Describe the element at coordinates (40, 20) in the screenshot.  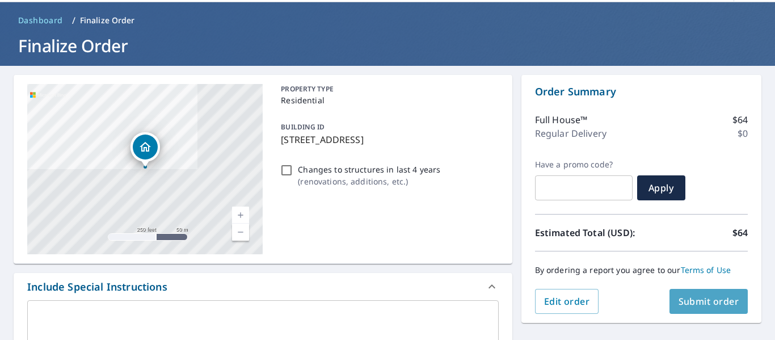
I see `span: Dashboard` at that location.